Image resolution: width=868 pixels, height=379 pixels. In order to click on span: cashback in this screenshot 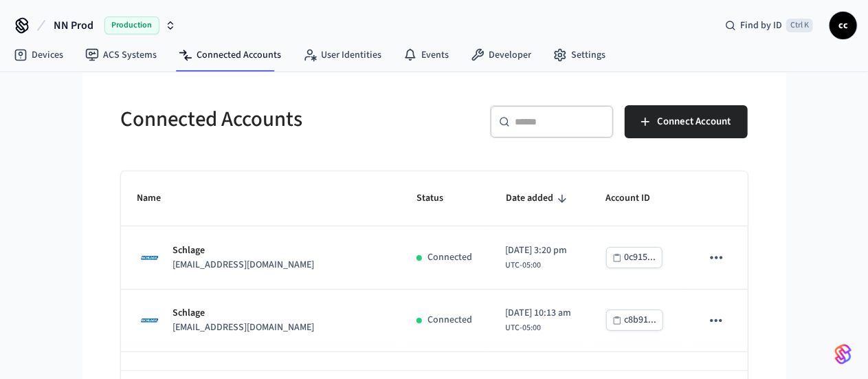, I will do `click(146, 91)`.